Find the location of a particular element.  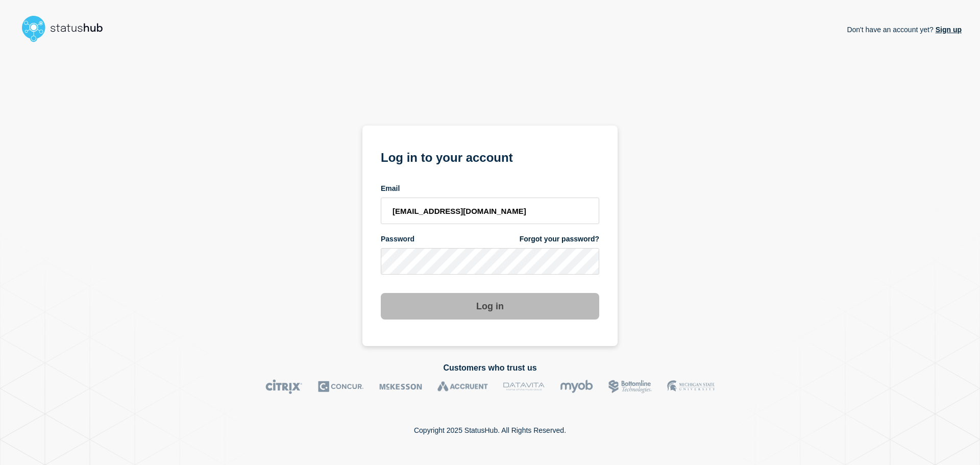

img: Concur logo is located at coordinates (341, 387).